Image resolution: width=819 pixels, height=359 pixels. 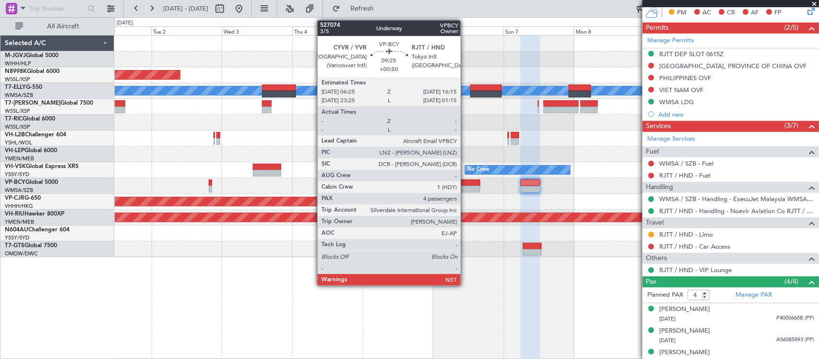 I want to click on span: VH-RIU, so click(x=14, y=214).